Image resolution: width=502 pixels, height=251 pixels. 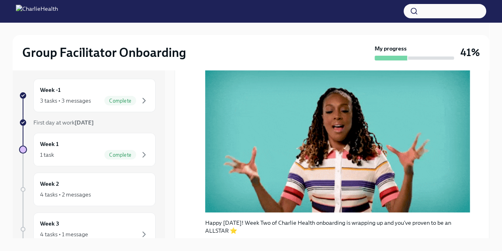 I want to click on h2: Group Facilitator Onboarding, so click(x=104, y=52).